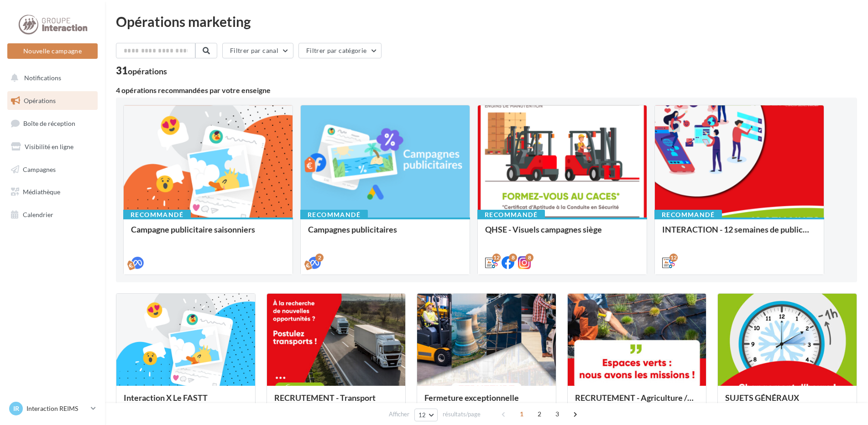 The height and width of the screenshot is (425, 868). Describe the element at coordinates (320, 257) in the screenshot. I see `div: 2` at that location.